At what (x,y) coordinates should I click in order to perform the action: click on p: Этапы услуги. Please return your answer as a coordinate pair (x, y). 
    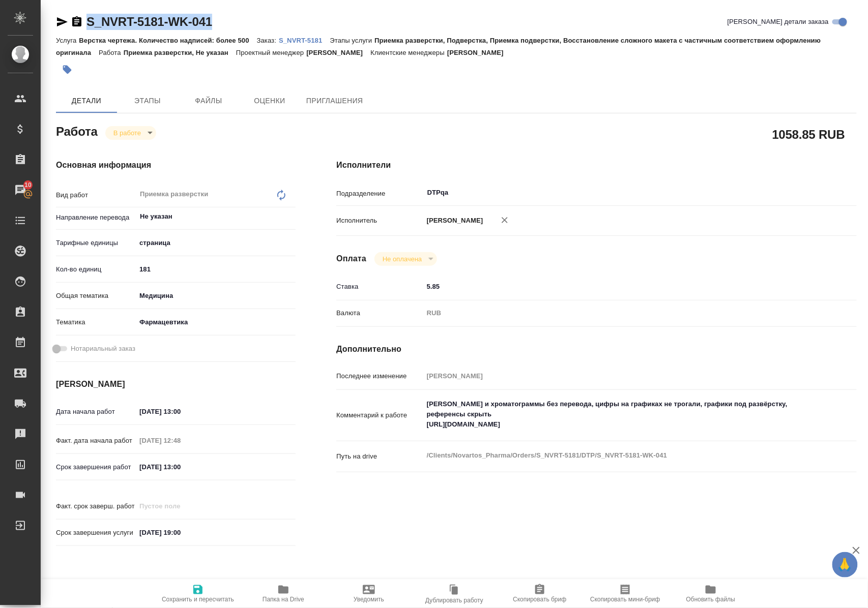
    Looking at the image, I should click on (353, 40).